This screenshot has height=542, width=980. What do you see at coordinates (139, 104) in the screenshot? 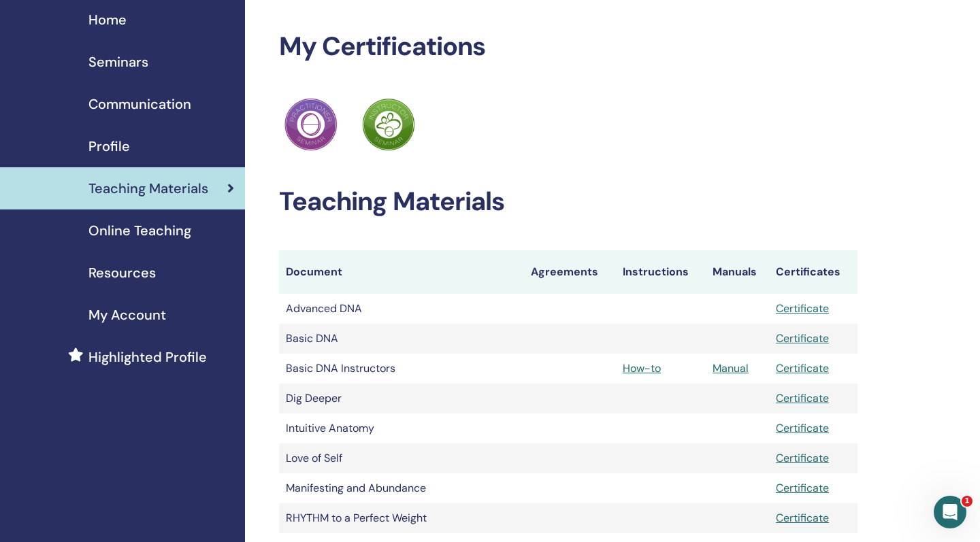
I see `span: Communication` at bounding box center [139, 104].